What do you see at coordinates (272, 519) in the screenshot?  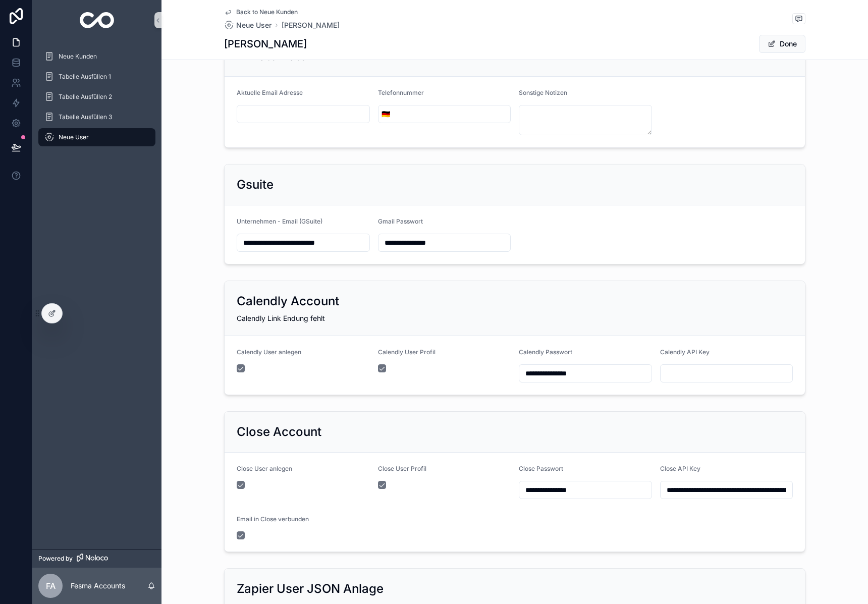 I see `span: Email in Close verbunden` at bounding box center [272, 519].